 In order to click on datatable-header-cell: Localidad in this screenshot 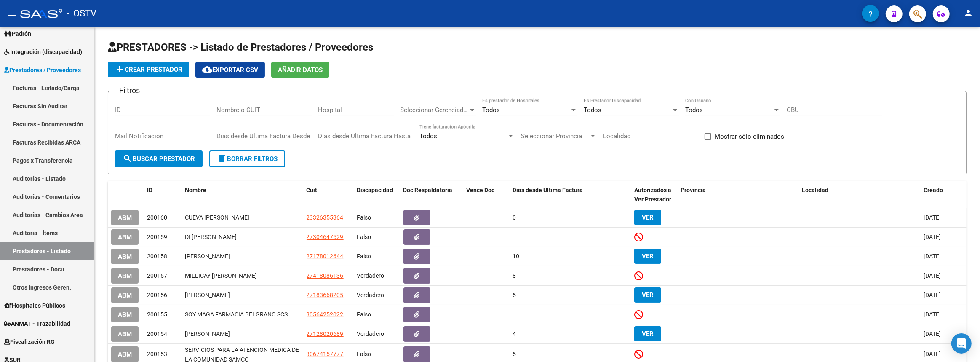, I will do `click(859, 195)`.